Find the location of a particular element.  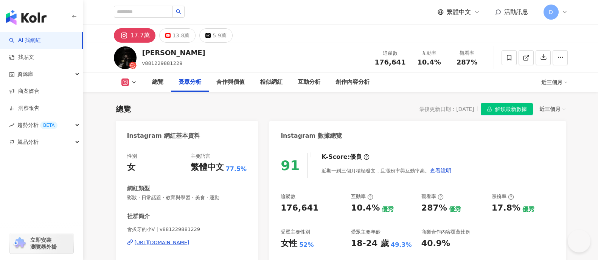

div: 17.7萬 is located at coordinates (140, 36).